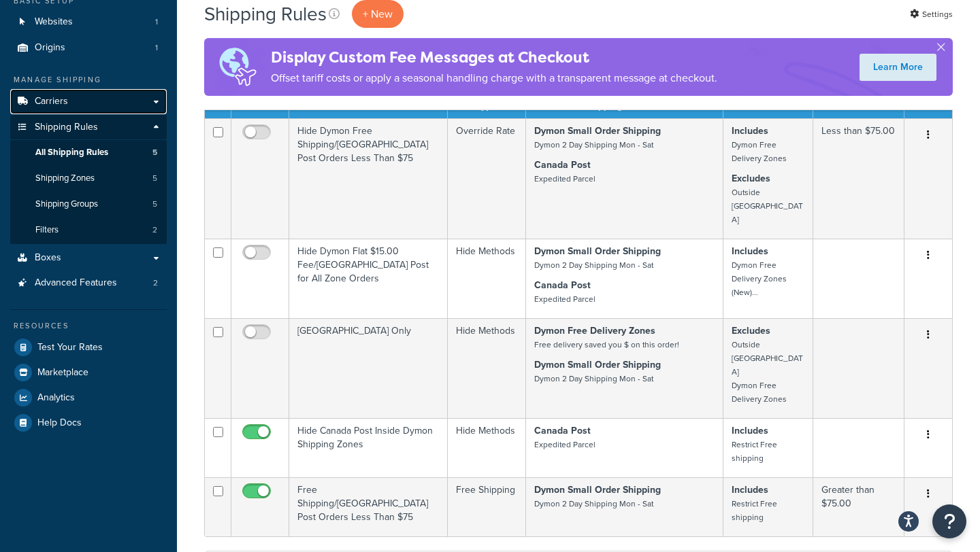 The image size is (980, 552). What do you see at coordinates (88, 180) in the screenshot?
I see `li: Shipping Rules` at bounding box center [88, 180].